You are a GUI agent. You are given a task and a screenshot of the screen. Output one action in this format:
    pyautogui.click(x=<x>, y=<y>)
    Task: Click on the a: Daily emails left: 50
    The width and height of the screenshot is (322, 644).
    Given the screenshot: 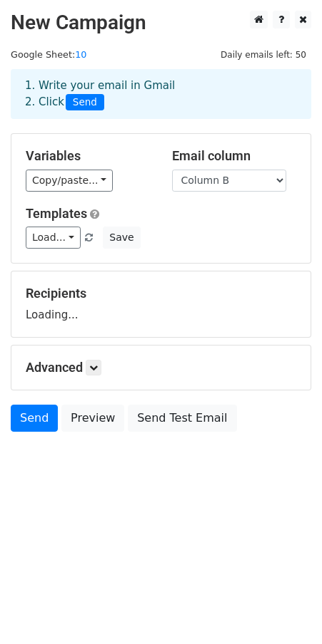 What is the action you would take?
    pyautogui.click(x=263, y=54)
    